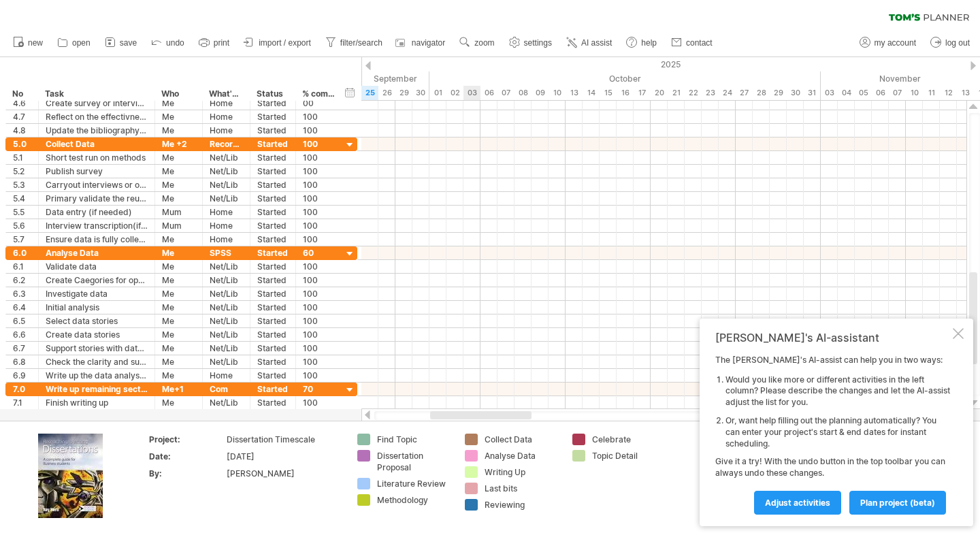 The width and height of the screenshot is (980, 533). What do you see at coordinates (838, 432) in the screenshot?
I see `li: Or, want help filling out the planning automatically? You can enter your project's start & end da...` at bounding box center [838, 432].